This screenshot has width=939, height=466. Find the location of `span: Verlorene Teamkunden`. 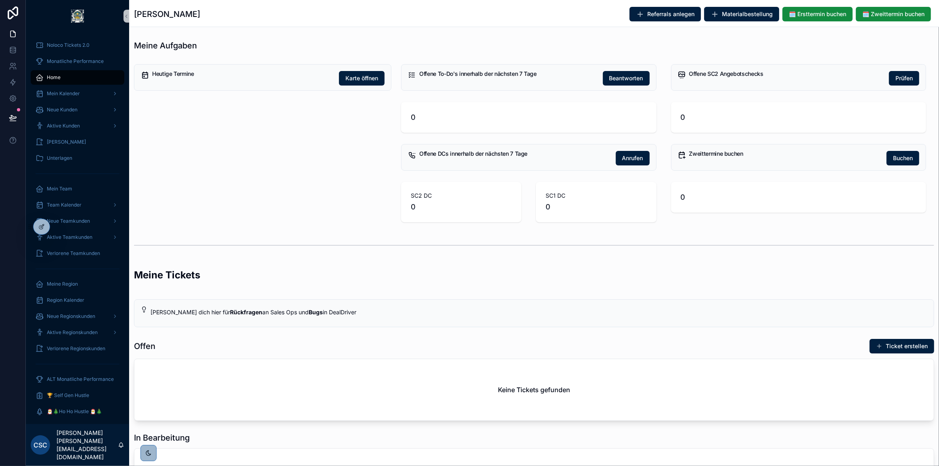

span: Verlorene Teamkunden is located at coordinates (73, 253).